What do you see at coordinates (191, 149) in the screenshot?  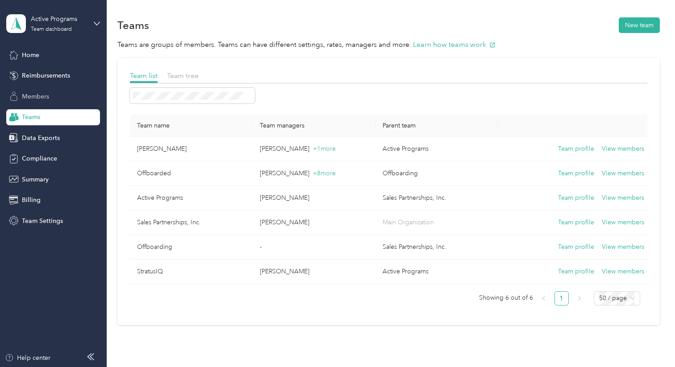 I see `td: Greif` at bounding box center [191, 149].